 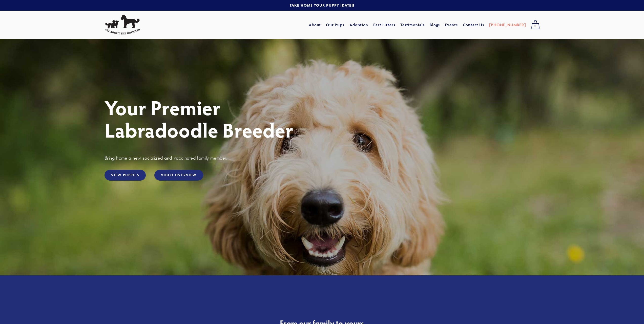 I want to click on a: View Puppies, so click(x=125, y=175).